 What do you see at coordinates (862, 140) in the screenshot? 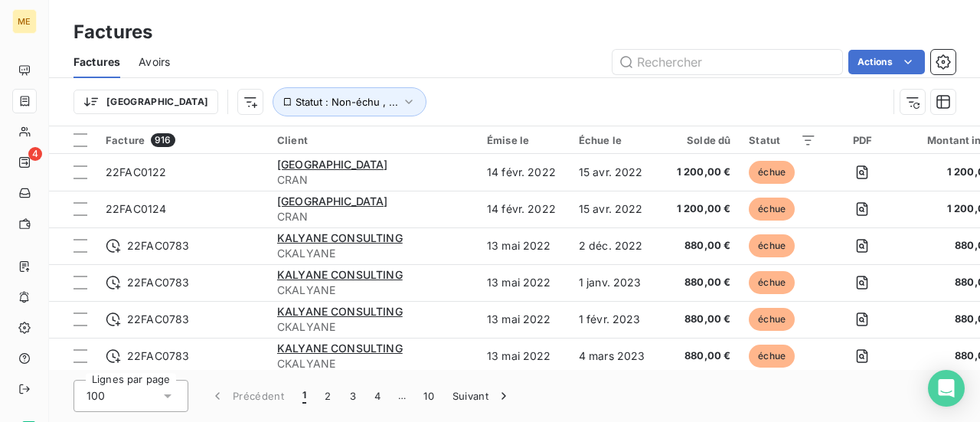
I see `div: PDF` at bounding box center [862, 140].